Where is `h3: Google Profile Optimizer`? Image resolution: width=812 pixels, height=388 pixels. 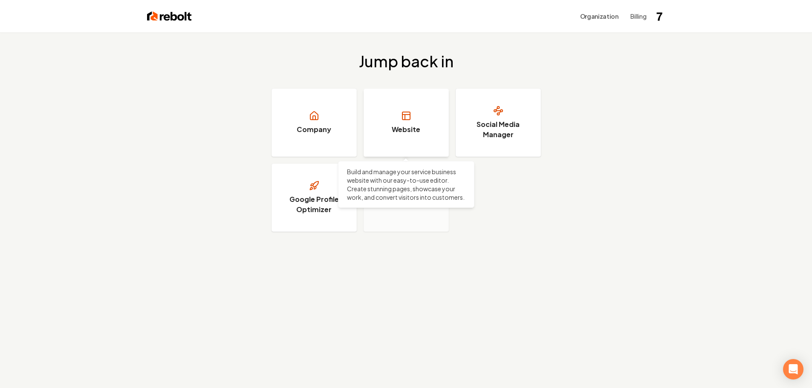 h3: Google Profile Optimizer is located at coordinates (314, 205).